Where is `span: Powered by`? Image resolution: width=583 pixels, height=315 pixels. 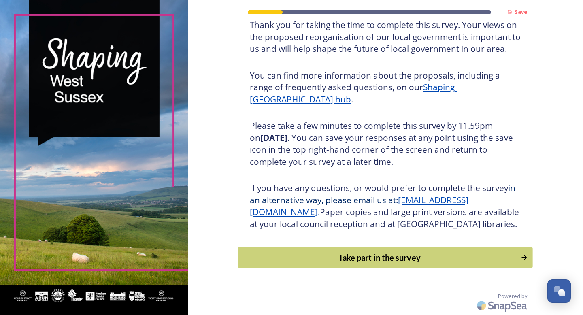 span: Powered by is located at coordinates (512, 296).